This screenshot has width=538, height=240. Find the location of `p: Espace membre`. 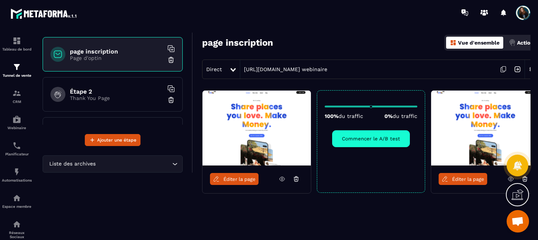

p: Espace membre is located at coordinates (17, 206).